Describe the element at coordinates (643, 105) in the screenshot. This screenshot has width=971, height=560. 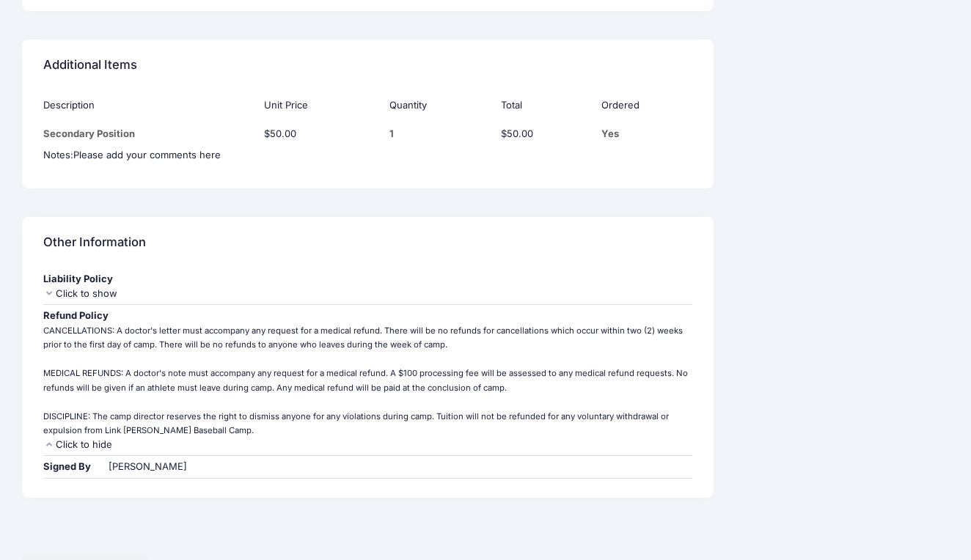
I see `th: Ordered` at that location.